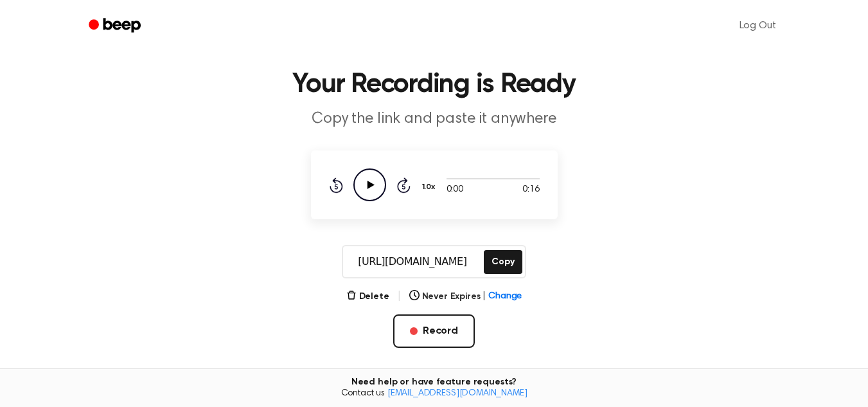  Describe the element at coordinates (434, 119) in the screenshot. I see `p: Copy the link and paste it anywhere` at that location.